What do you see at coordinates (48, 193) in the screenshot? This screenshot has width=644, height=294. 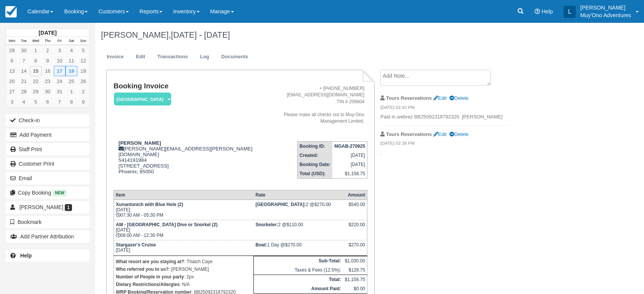 I see `button: Copy Booking New` at bounding box center [48, 193].